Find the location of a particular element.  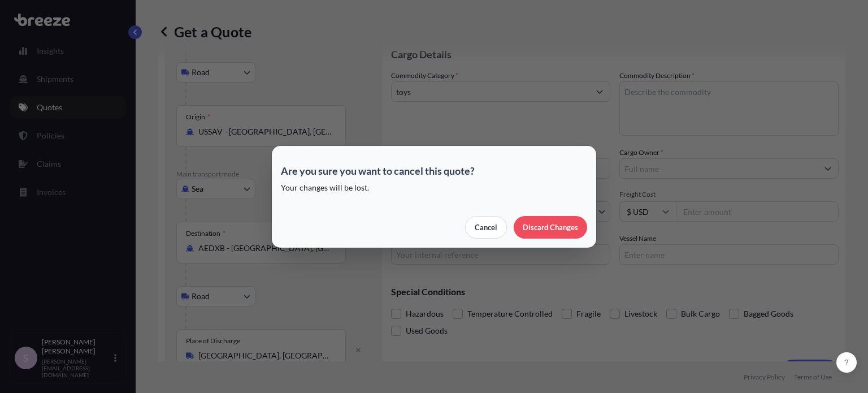

button: Discard Changes is located at coordinates (551, 227).